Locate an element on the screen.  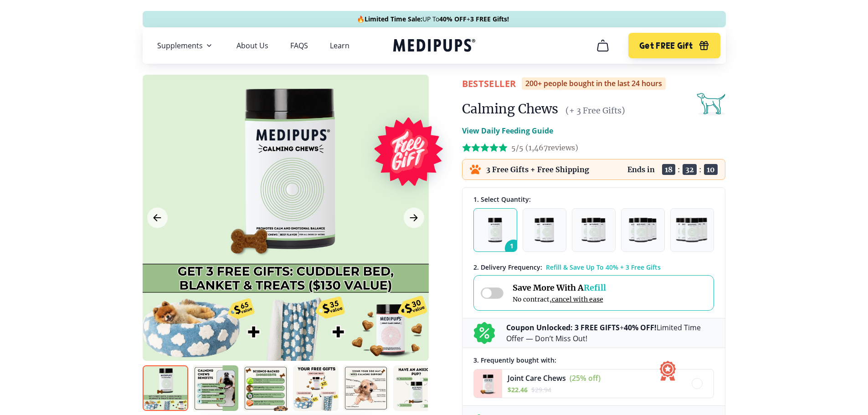
b: 40% OFF! is located at coordinates (640, 328).